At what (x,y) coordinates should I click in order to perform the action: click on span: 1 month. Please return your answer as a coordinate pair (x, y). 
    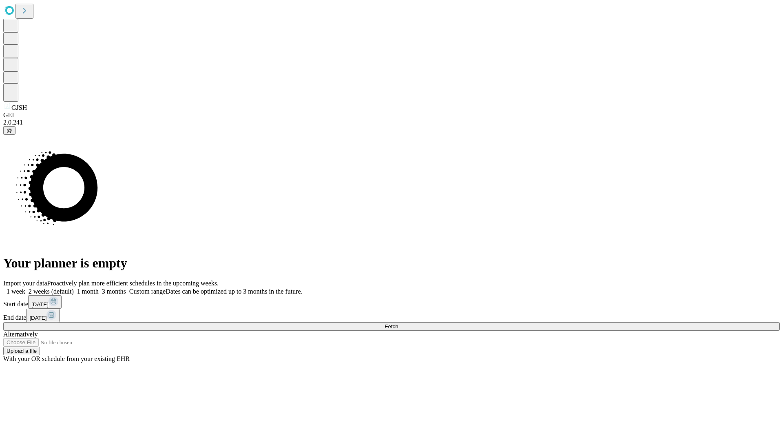
    Looking at the image, I should click on (88, 291).